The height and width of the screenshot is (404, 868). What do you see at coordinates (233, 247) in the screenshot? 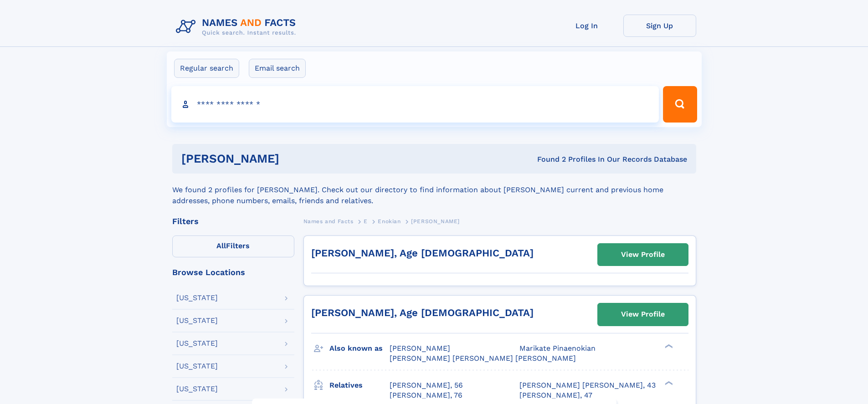
I see `label: Filters` at bounding box center [233, 247].